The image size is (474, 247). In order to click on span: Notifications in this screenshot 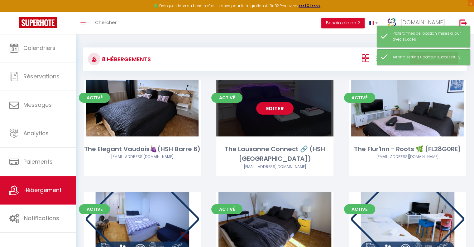, I will do `click(41, 218)`.